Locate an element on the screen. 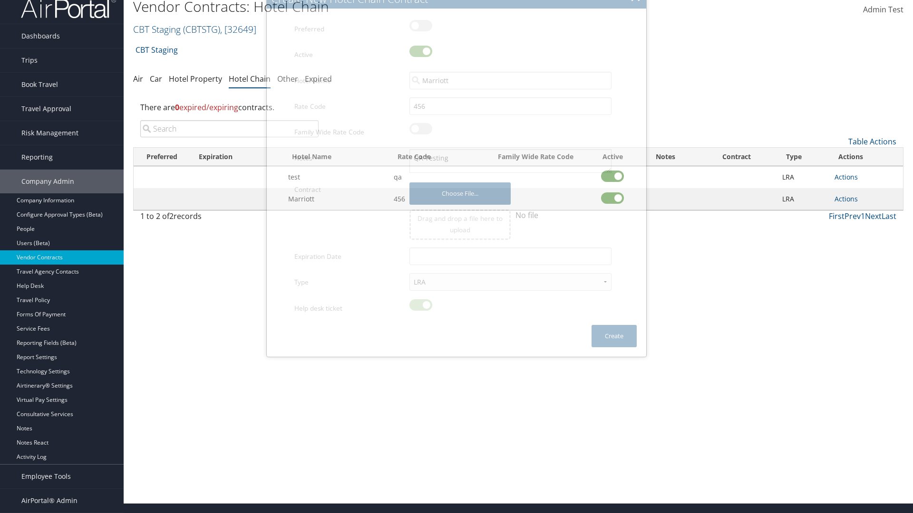 This screenshot has width=913, height=513. a: Car is located at coordinates (156, 79).